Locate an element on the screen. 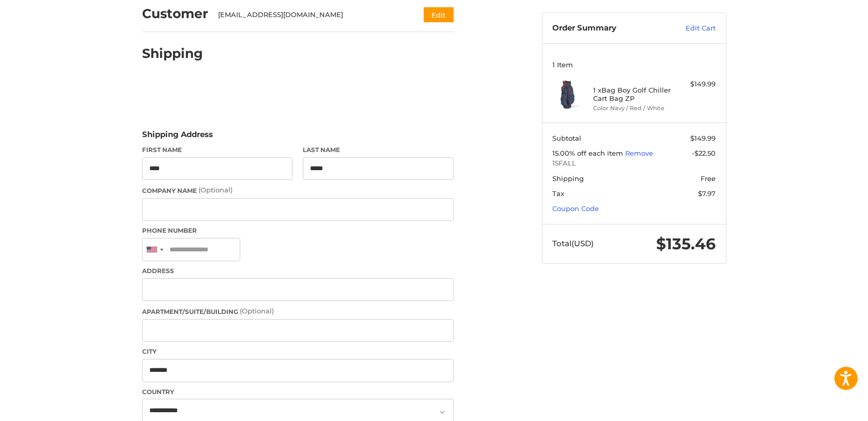 Image resolution: width=868 pixels, height=421 pixels. span: -$22.50 is located at coordinates (704, 153).